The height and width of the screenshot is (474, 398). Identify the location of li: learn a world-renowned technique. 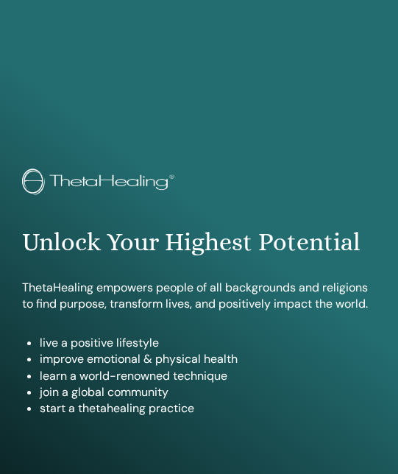
(207, 376).